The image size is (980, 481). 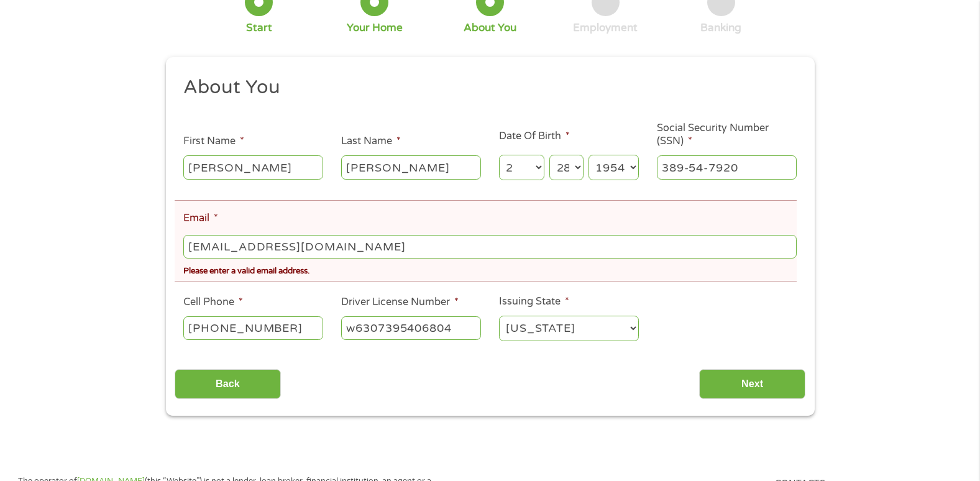 I want to click on div: Banking, so click(x=720, y=28).